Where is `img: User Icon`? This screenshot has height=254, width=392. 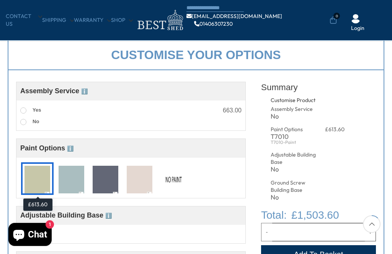
img: User Icon is located at coordinates (356, 19).